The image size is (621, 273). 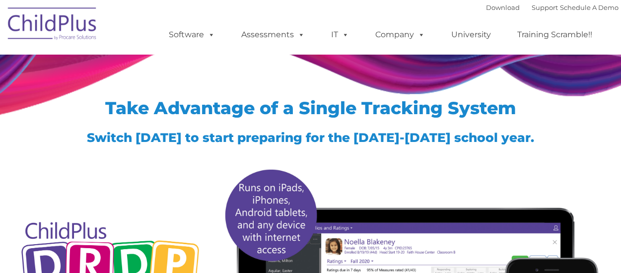 What do you see at coordinates (340, 35) in the screenshot?
I see `a: IT` at bounding box center [340, 35].